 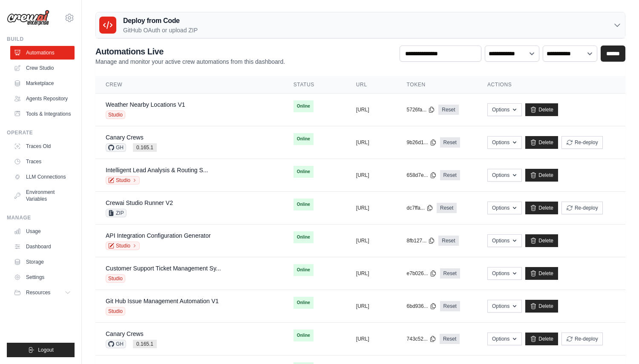 I want to click on p: GitHub OAuth or upload ZIP, so click(x=160, y=30).